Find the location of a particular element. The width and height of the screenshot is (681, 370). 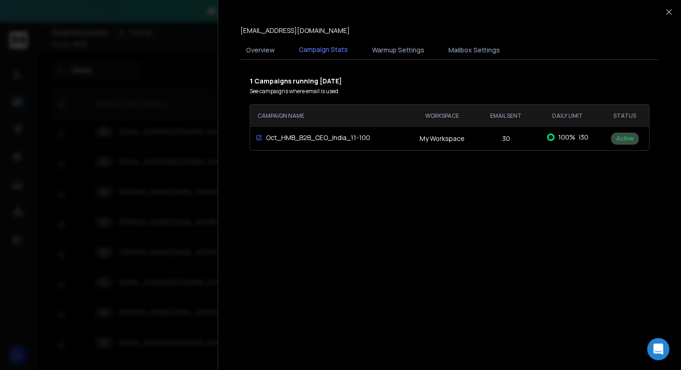

td: Oct_HMB_B2B_CEO_India_11-100 is located at coordinates (324, 138).